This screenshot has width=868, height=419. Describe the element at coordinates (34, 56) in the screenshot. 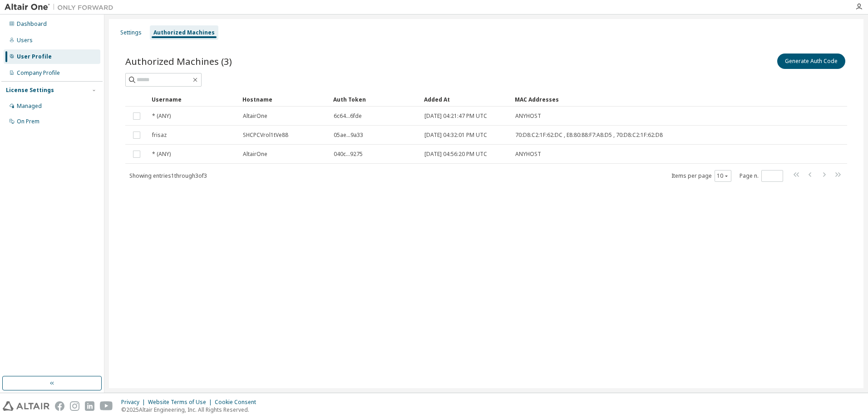

I see `div: User Profile` at that location.